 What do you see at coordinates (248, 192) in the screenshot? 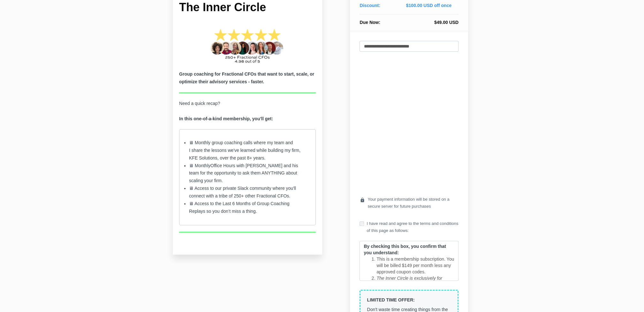
I see `li: 🖥 Access to our private Slack community where you'll connect with a tribe of 250+ other Fractiona...` at bounding box center [248, 192].